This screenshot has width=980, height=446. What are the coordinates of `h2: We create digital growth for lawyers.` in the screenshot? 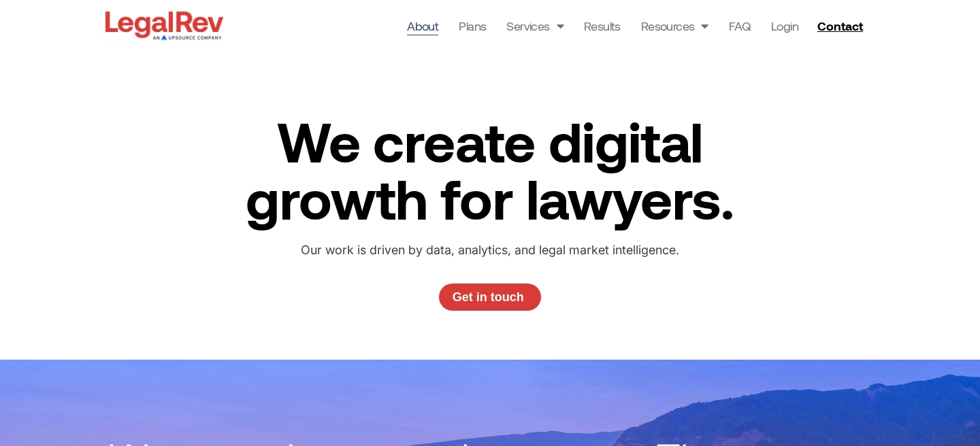 It's located at (490, 169).